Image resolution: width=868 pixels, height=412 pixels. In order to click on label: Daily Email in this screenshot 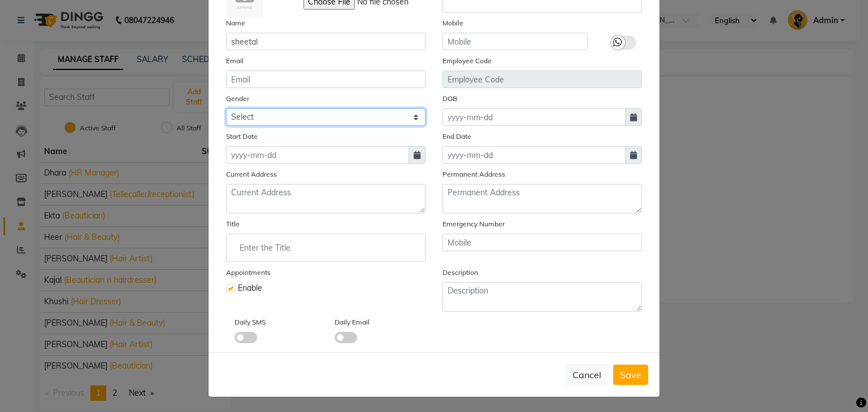, I will do `click(352, 322)`.